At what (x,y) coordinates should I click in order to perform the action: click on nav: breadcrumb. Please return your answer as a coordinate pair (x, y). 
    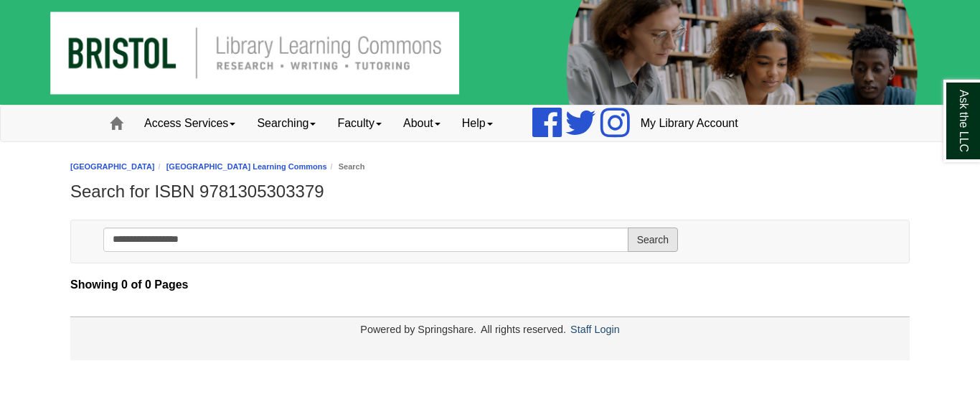
    Looking at the image, I should click on (490, 166).